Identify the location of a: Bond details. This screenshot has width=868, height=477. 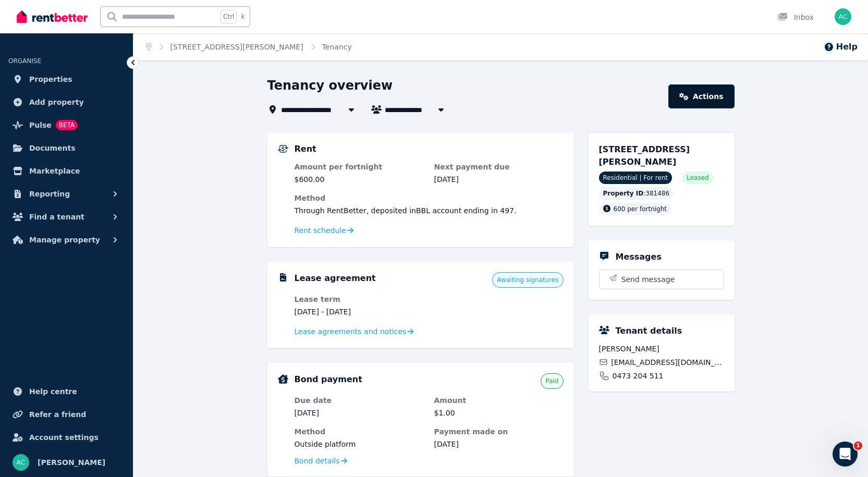
(320, 461).